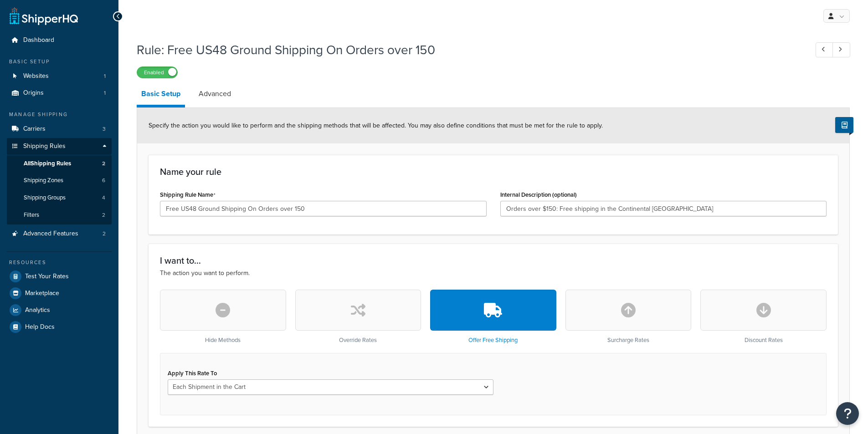 The height and width of the screenshot is (434, 868). Describe the element at coordinates (59, 40) in the screenshot. I see `li: Dashboard` at that location.